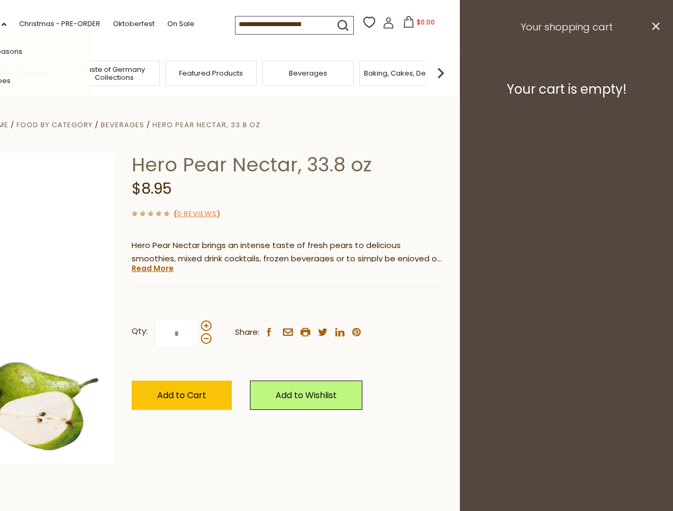 Image resolution: width=673 pixels, height=511 pixels. Describe the element at coordinates (152, 268) in the screenshot. I see `a: Read More` at that location.